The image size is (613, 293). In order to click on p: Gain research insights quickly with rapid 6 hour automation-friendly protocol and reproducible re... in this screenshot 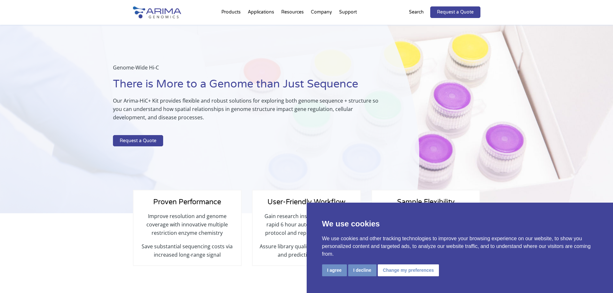, I will do `click(306, 227)`.